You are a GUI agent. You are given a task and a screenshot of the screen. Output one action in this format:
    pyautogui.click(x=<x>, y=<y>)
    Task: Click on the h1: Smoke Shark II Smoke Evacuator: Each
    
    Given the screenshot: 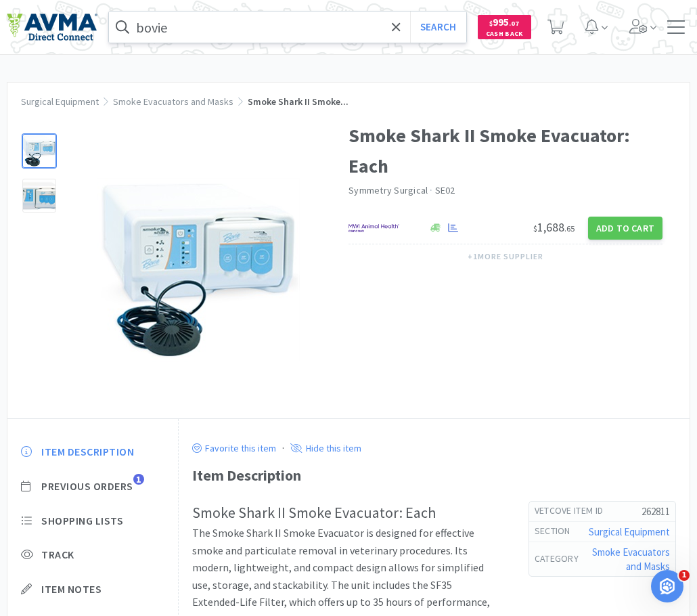 What is the action you would take?
    pyautogui.click(x=505, y=151)
    